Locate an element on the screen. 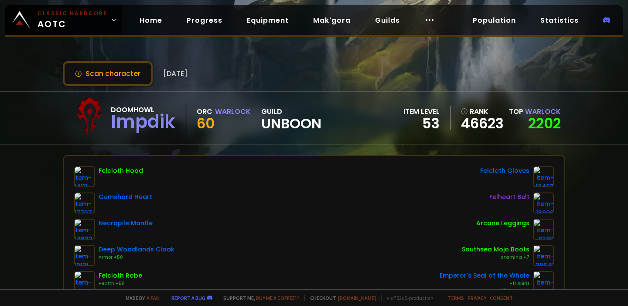 Image resolution: width=628 pixels, height=306 pixels. a: Terms is located at coordinates (456, 298).